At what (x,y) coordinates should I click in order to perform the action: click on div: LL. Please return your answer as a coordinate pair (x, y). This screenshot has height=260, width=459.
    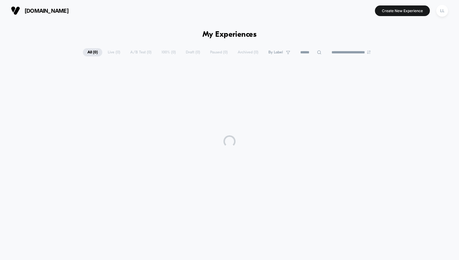
    Looking at the image, I should click on (442, 11).